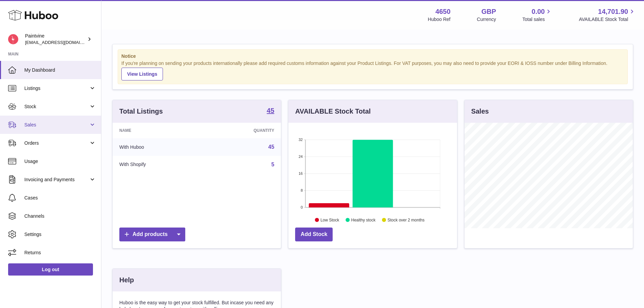  What do you see at coordinates (56, 125) in the screenshot?
I see `span: Sales` at bounding box center [56, 125].